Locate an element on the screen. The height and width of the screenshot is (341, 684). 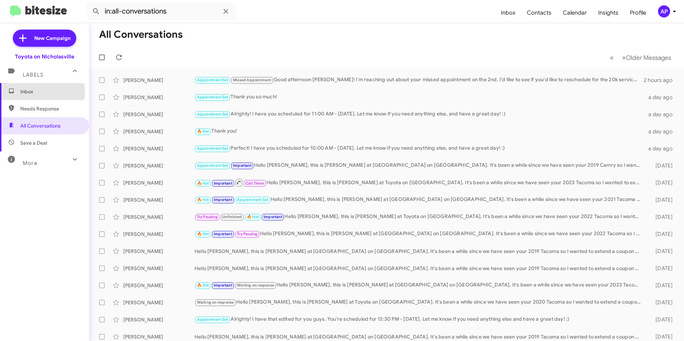
span: Unfinished is located at coordinates (232, 217).